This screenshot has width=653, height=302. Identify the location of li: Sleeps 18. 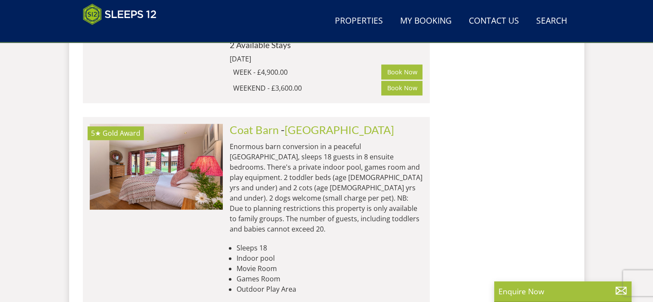
(330, 248).